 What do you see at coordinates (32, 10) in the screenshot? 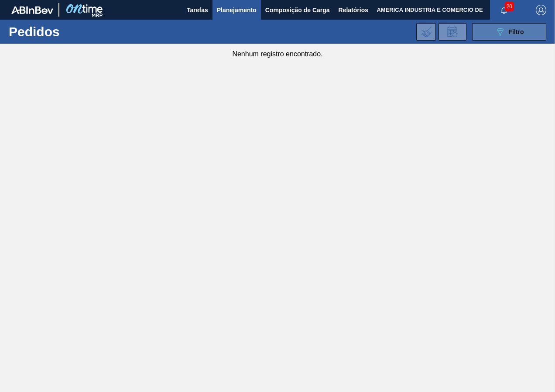
I see `img: TNhmsLtSVTkK8tSr43FrP2fwEKptu5GPRR3wAAAABJRU5ErkJggg==` at bounding box center [32, 10].